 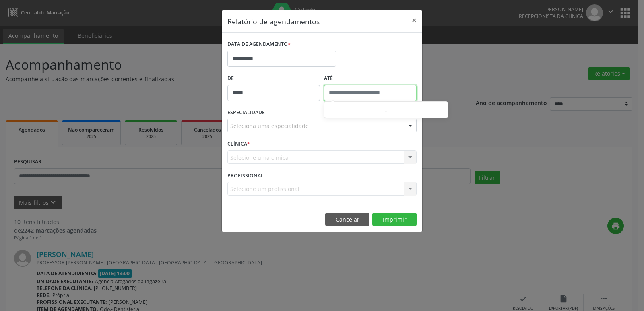 I want to click on input: Hour, so click(x=354, y=111).